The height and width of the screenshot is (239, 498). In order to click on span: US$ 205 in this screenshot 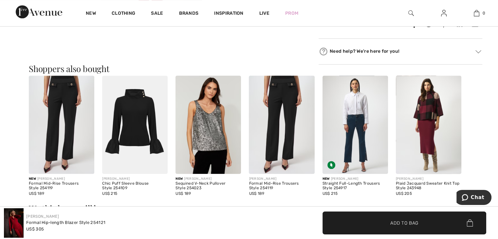, I will do `click(403, 193)`.